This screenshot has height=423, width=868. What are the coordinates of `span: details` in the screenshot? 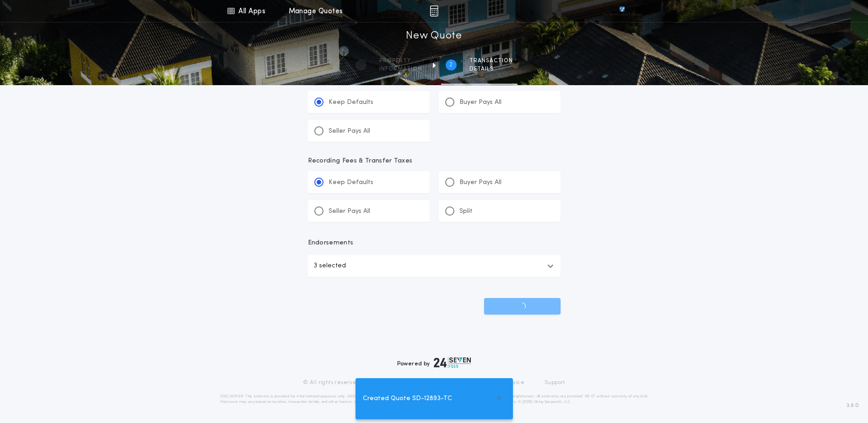 It's located at (491, 69).